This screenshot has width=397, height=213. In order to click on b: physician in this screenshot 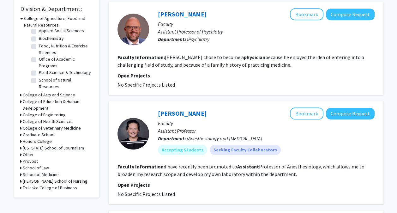, I will do `click(255, 57)`.